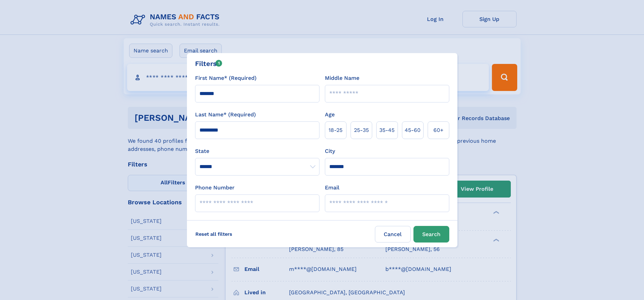 The width and height of the screenshot is (644, 300). What do you see at coordinates (330, 115) in the screenshot?
I see `label: Age` at bounding box center [330, 115].